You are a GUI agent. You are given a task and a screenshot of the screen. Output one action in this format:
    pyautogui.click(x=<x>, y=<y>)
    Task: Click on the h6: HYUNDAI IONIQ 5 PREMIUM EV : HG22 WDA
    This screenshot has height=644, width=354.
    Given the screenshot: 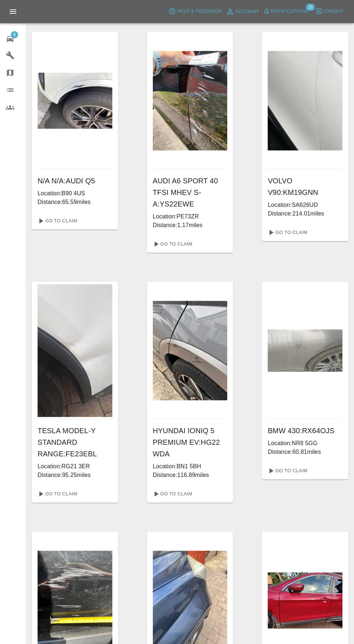 What is the action you would take?
    pyautogui.click(x=190, y=442)
    